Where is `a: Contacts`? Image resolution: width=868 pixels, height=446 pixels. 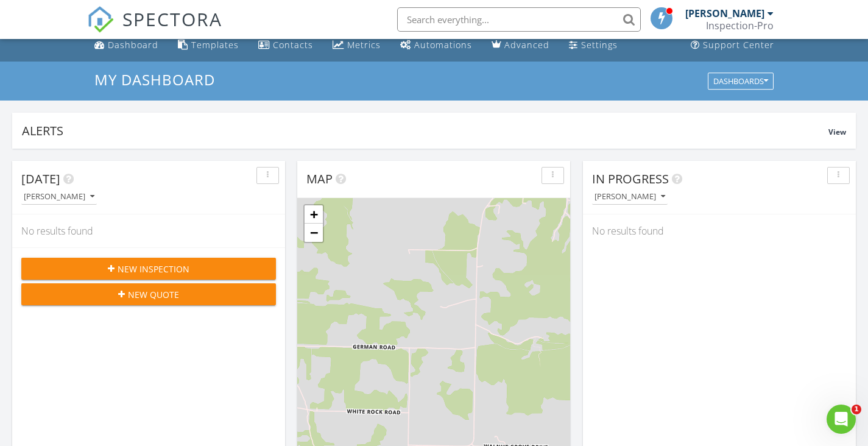 a: Contacts is located at coordinates (286, 45).